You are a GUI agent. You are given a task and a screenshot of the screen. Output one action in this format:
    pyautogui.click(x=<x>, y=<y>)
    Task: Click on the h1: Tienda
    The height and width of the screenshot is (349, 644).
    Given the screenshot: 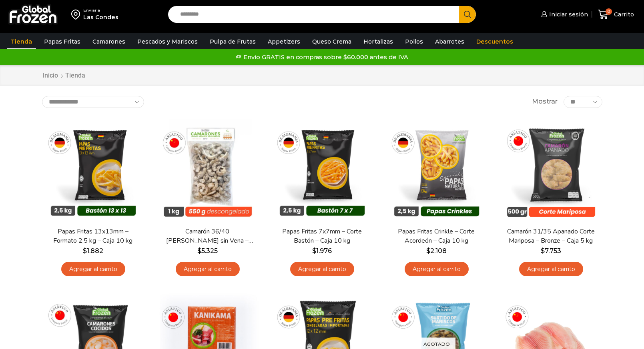 What is the action you would take?
    pyautogui.click(x=76, y=76)
    